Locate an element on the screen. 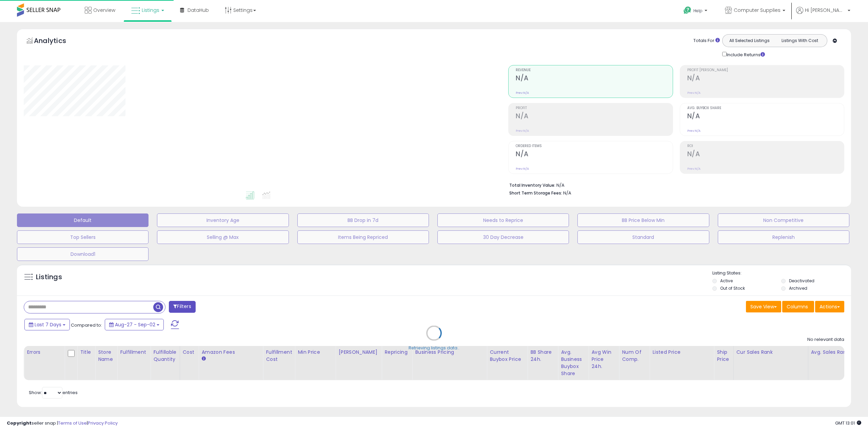 The width and height of the screenshot is (868, 430). button: BB Price Below Min is located at coordinates (643, 221).